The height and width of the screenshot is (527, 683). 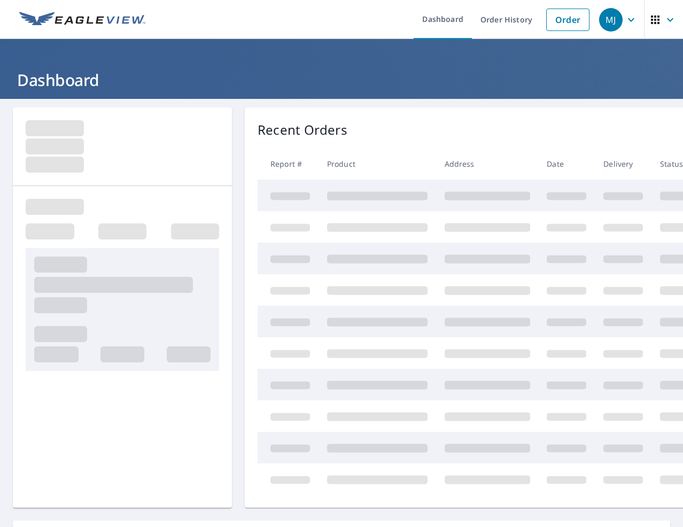 What do you see at coordinates (611, 20) in the screenshot?
I see `div: MJ` at bounding box center [611, 20].